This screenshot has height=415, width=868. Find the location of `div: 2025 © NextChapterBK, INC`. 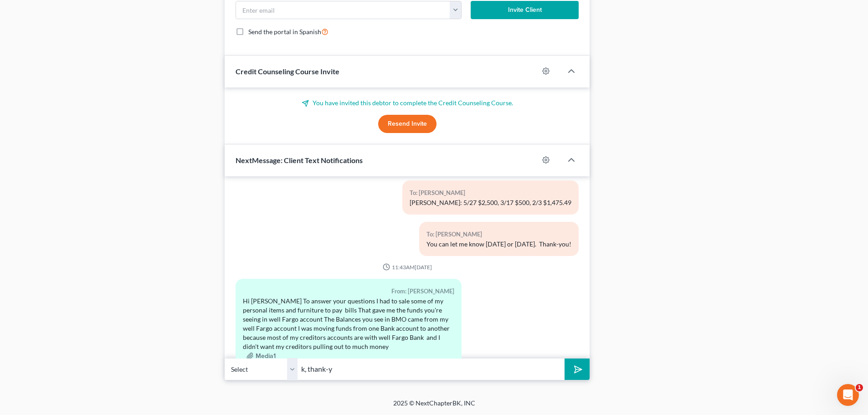

div: 2025 © NextChapterBK, INC is located at coordinates (434, 407).